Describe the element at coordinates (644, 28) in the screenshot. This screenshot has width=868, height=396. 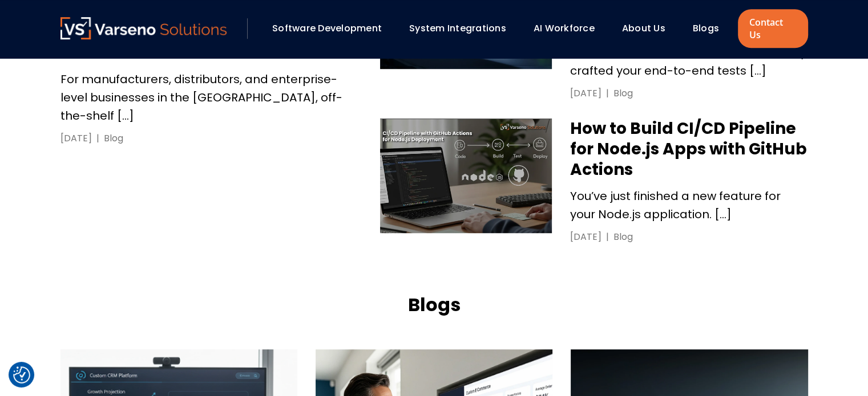
I see `a: About Us` at that location.